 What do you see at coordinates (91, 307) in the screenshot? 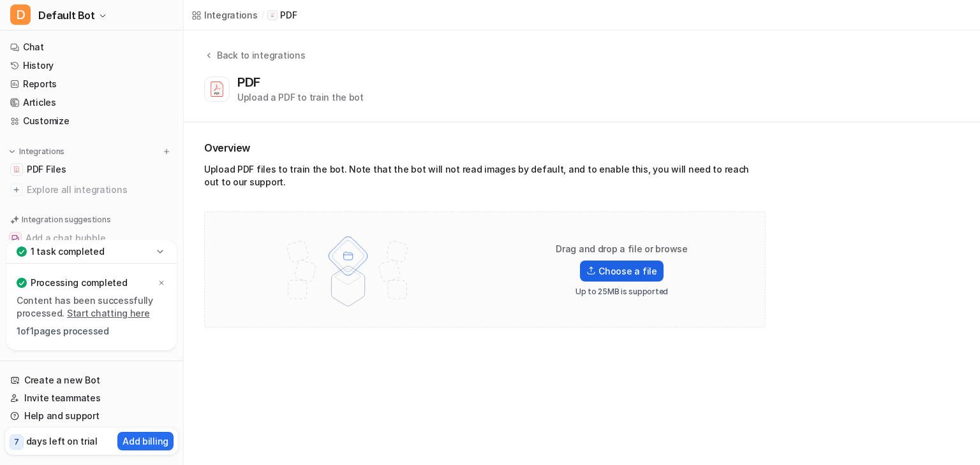
I see `p: Content has been successfully processed.` at bounding box center [91, 307].